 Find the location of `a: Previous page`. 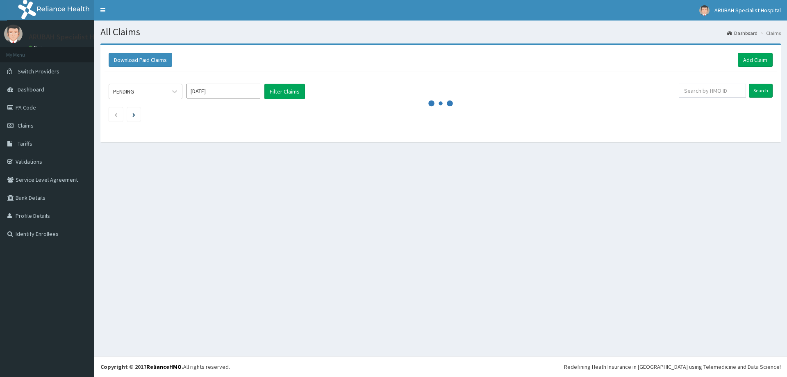

a: Previous page is located at coordinates (116, 114).